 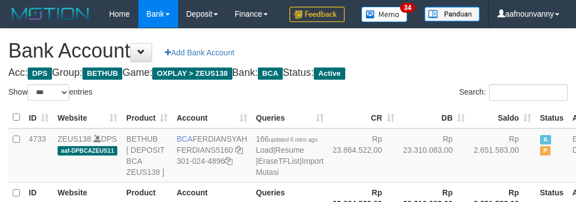 What do you see at coordinates (384, 14) in the screenshot?
I see `img: Button%20Memo.svg` at bounding box center [384, 14].